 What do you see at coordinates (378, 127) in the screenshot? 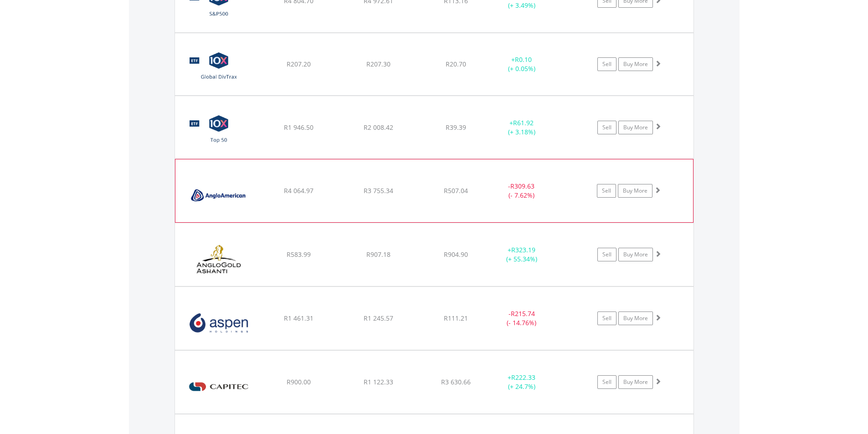
I see `span: R2 008.42` at bounding box center [378, 127].